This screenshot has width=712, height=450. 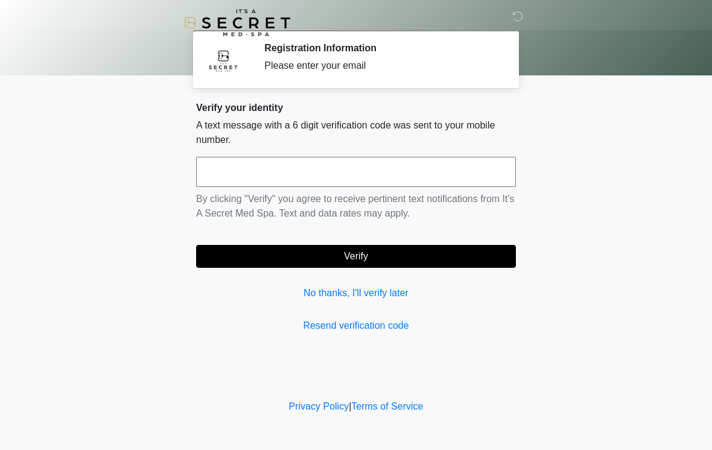 I want to click on div: Please enter your email, so click(x=381, y=66).